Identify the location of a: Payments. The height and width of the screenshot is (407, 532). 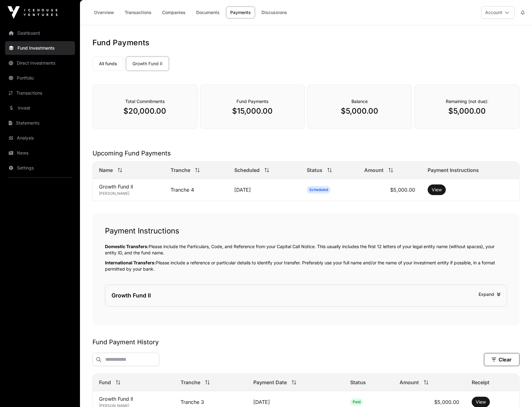
(240, 12).